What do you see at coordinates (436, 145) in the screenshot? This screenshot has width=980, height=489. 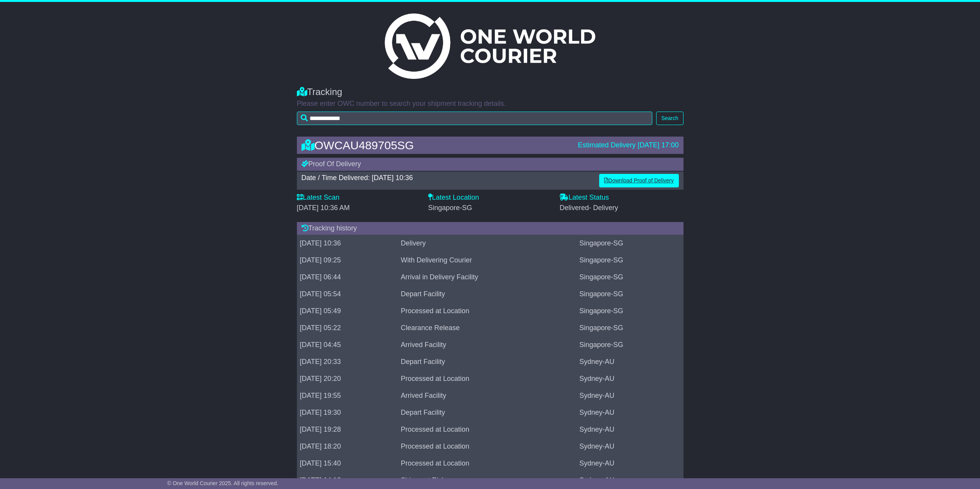 I see `div: OWCAU489705SG` at bounding box center [436, 145].